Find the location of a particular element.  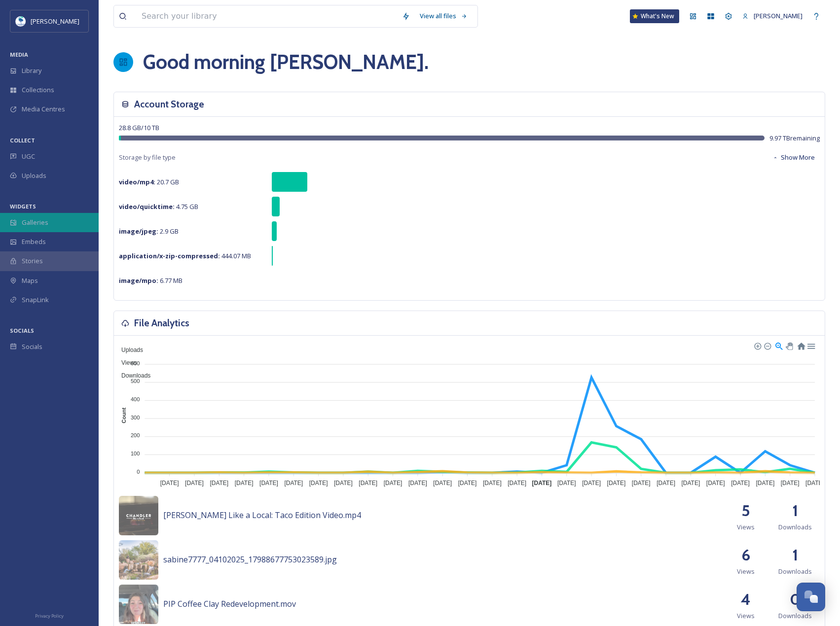

img: 23c77ce5-6982-4f3a-9270-f150510090e8.jpg is located at coordinates (139, 604).